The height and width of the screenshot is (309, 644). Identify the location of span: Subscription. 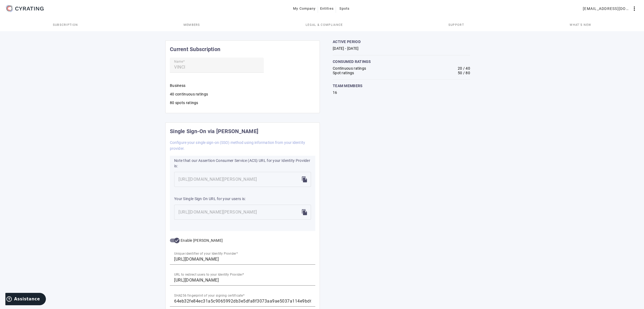
(65, 25).